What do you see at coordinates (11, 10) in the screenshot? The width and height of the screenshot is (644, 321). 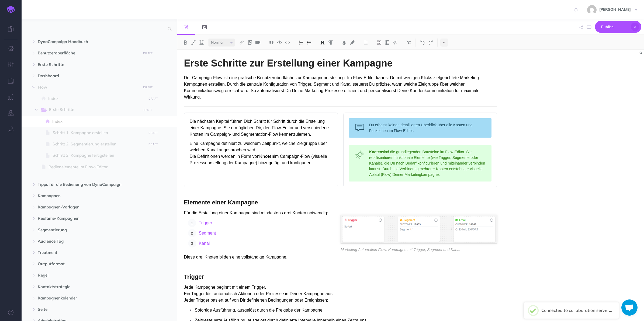 I see `img: logo-mark.svg` at bounding box center [11, 10].